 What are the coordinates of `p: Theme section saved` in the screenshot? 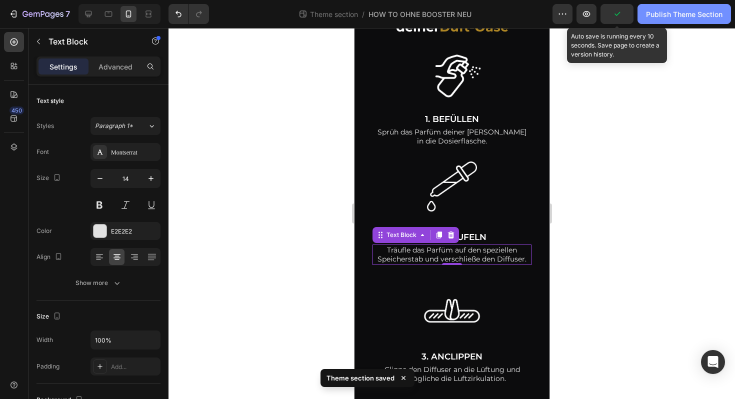 It's located at (360, 378).